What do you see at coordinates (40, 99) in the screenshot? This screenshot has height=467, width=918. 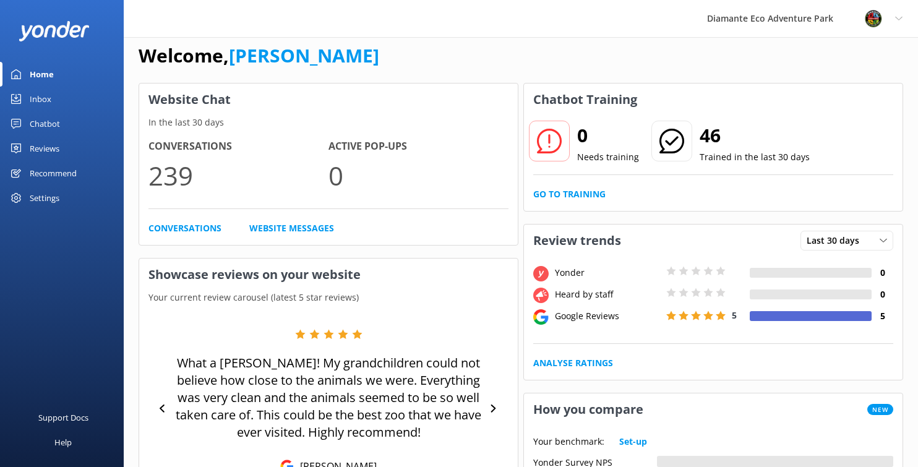 I see `div: Inbox` at bounding box center [40, 99].